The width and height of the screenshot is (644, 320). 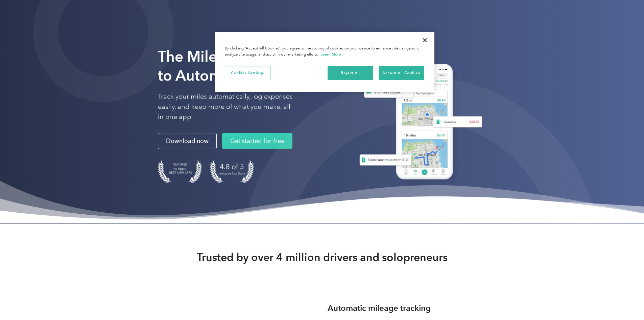 What do you see at coordinates (187, 141) in the screenshot?
I see `a: Download now` at bounding box center [187, 141].